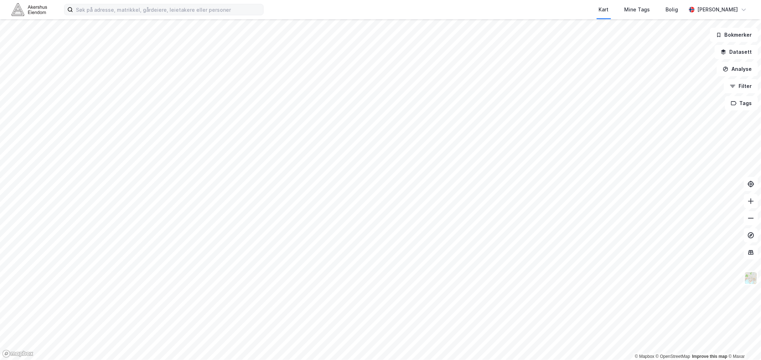 The image size is (761, 360). I want to click on input: Søk på adresse, matrikkel, gårdeiere, leietakere eller personer, so click(168, 10).